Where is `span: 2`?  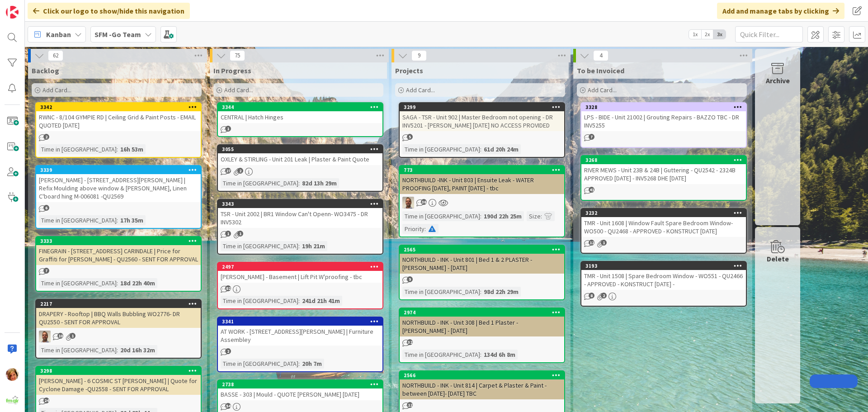
span: 2 is located at coordinates (603, 295).